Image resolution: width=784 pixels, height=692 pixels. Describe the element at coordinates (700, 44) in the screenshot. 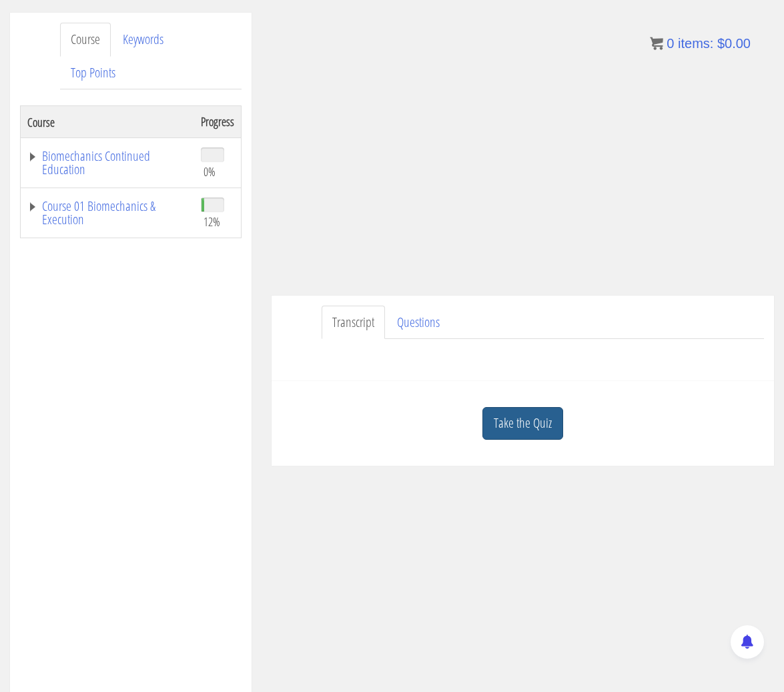

I see `a: 0 items: $0.00` at that location.